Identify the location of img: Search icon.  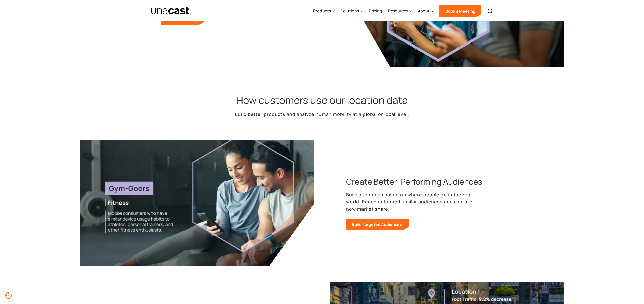
(490, 11).